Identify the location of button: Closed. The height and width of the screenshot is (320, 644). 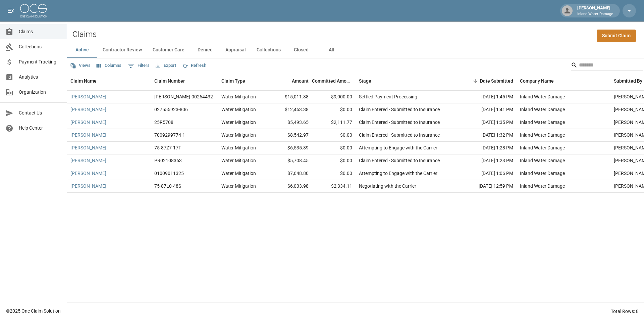
(302, 50).